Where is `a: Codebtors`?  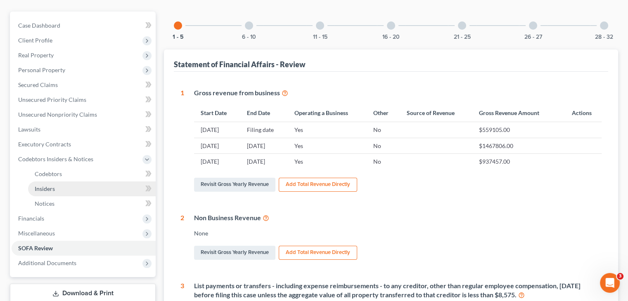 a: Codebtors is located at coordinates (92, 174).